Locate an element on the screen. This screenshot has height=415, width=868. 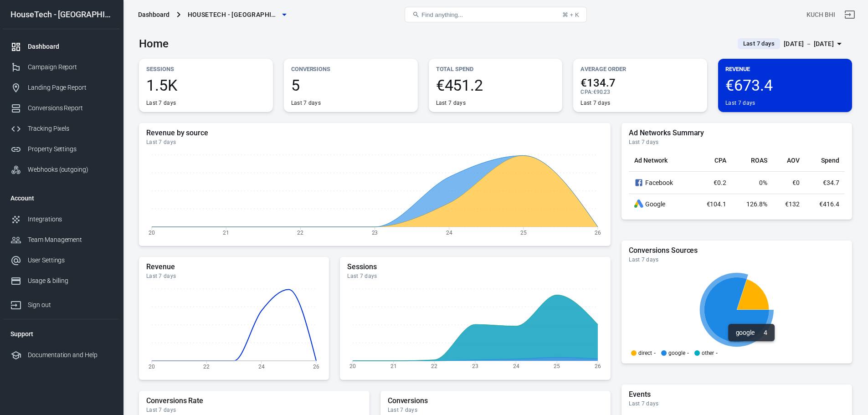
a: Conversions Report is located at coordinates (61, 108).